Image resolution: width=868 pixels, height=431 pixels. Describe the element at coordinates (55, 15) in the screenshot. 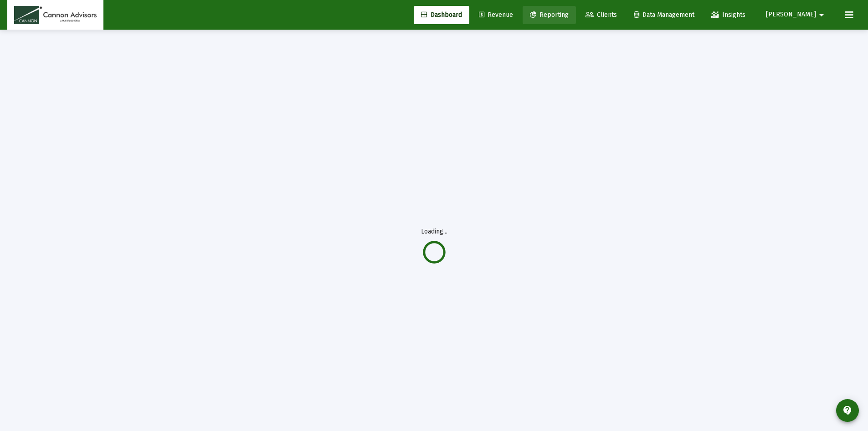

I see `img: Dashboard` at that location.